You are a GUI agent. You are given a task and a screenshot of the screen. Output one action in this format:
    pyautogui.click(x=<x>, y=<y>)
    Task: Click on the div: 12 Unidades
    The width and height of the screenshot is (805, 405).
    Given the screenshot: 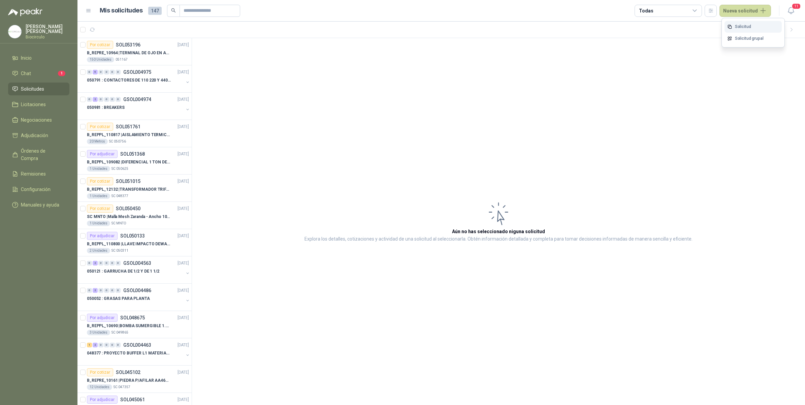 What is the action you would take?
    pyautogui.click(x=99, y=387)
    